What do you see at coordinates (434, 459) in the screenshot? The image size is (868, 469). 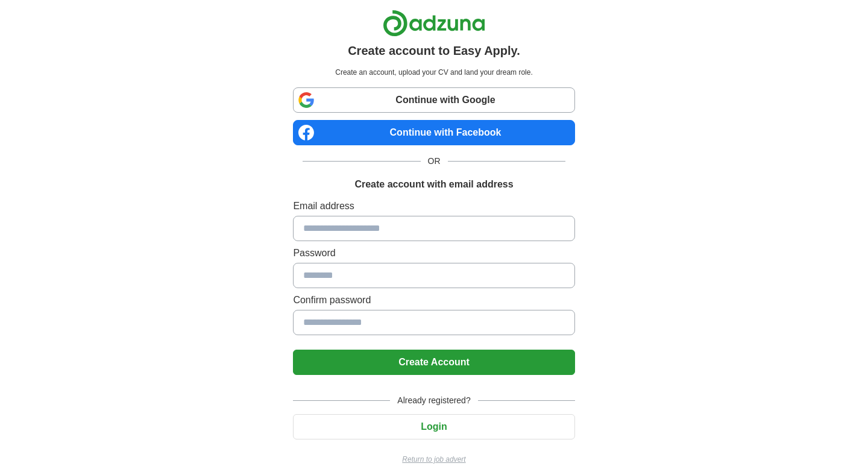 I see `p: Return to job advert` at bounding box center [434, 459].